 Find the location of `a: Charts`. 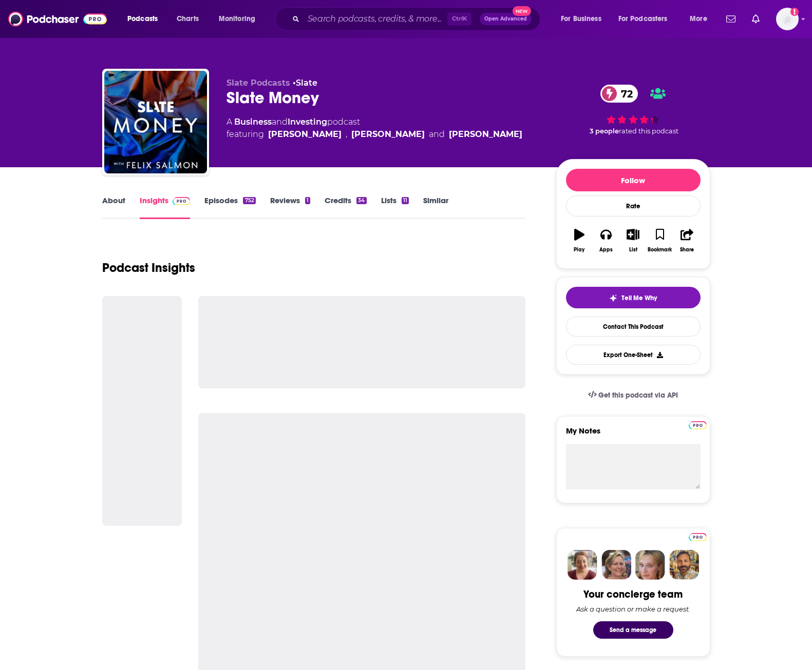

a: Charts is located at coordinates (187, 19).